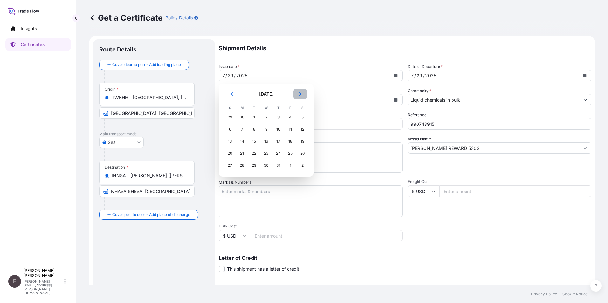  I want to click on div: Thursday, July 17, 2025, so click(278, 141).